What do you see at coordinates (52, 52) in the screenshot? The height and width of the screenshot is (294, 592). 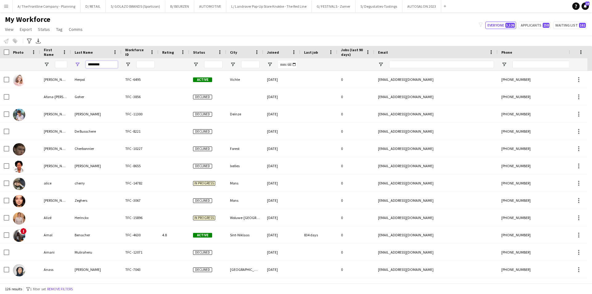 I see `span: First Name` at bounding box center [52, 52].